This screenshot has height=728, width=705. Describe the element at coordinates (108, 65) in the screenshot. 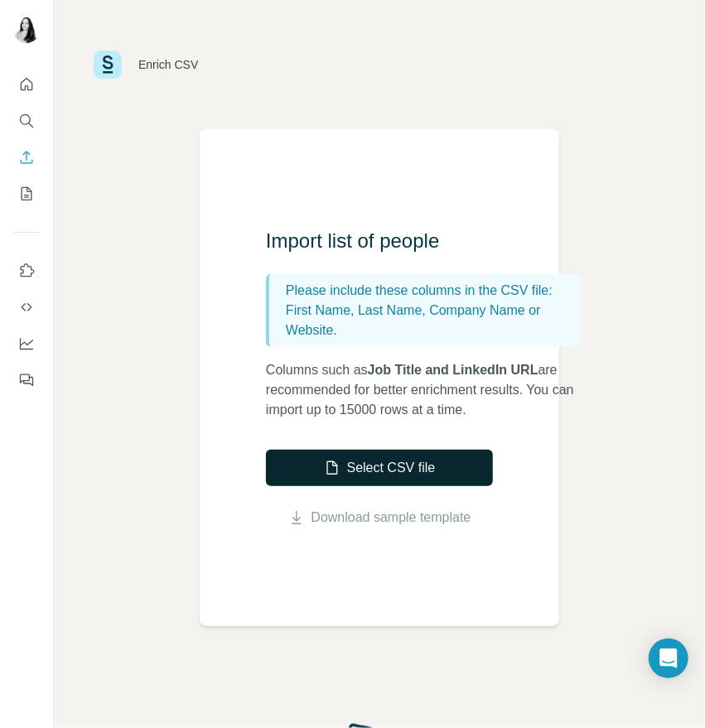

I see `img: Surfe Logo` at that location.